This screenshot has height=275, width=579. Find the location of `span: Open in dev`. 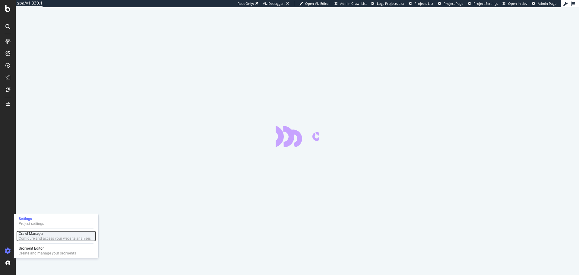

span: Open in dev is located at coordinates (518, 3).